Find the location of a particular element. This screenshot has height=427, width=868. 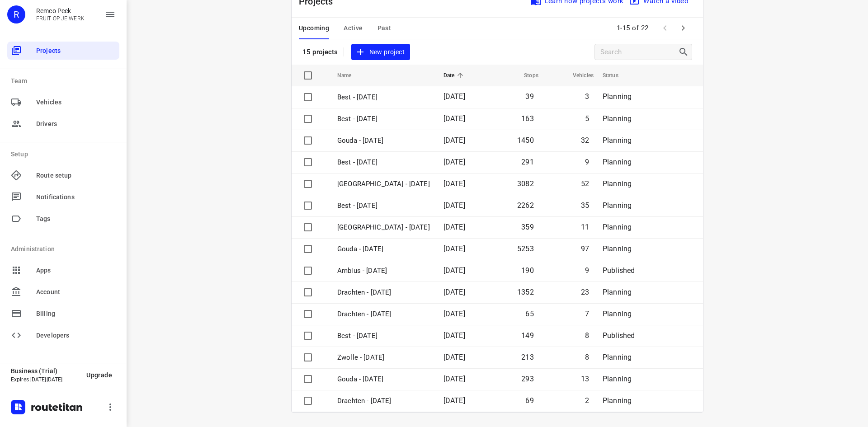

p: Antwerpen - Monday is located at coordinates (384, 227).